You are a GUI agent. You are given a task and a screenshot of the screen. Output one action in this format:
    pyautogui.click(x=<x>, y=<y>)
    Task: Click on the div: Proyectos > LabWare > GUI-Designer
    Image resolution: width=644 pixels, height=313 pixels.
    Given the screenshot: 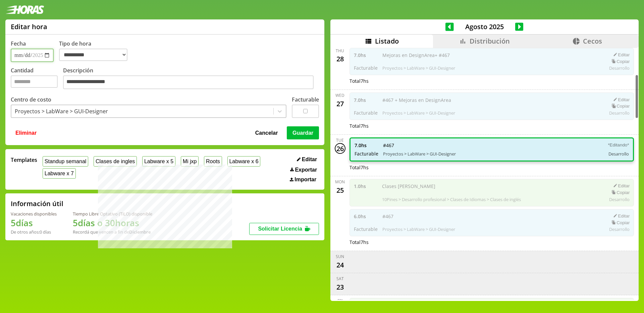 What is the action you would take?
    pyautogui.click(x=62, y=111)
    